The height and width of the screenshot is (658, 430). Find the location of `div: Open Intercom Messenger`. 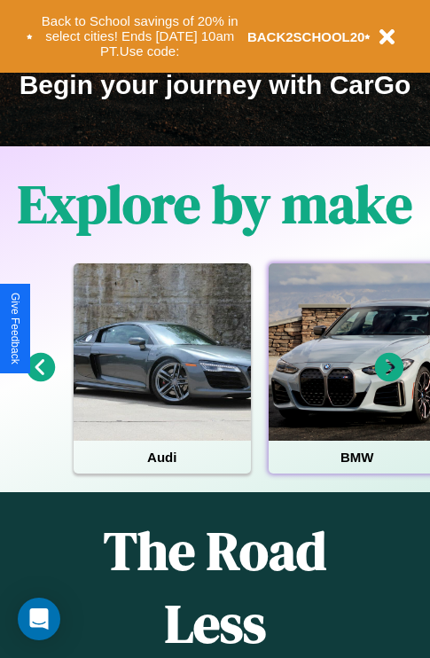

div: Open Intercom Messenger is located at coordinates (39, 619).